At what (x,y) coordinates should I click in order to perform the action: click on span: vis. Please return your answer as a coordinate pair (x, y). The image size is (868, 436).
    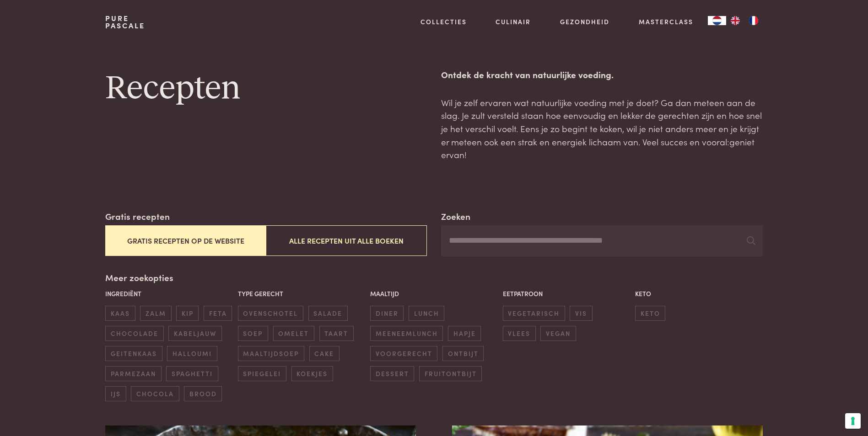
    Looking at the image, I should click on (580, 313).